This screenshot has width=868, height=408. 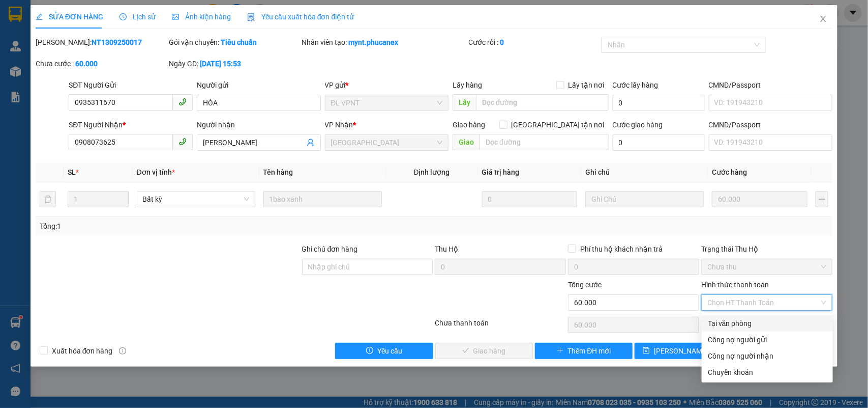 I want to click on div: SĐT Người Gửi, so click(x=131, y=85).